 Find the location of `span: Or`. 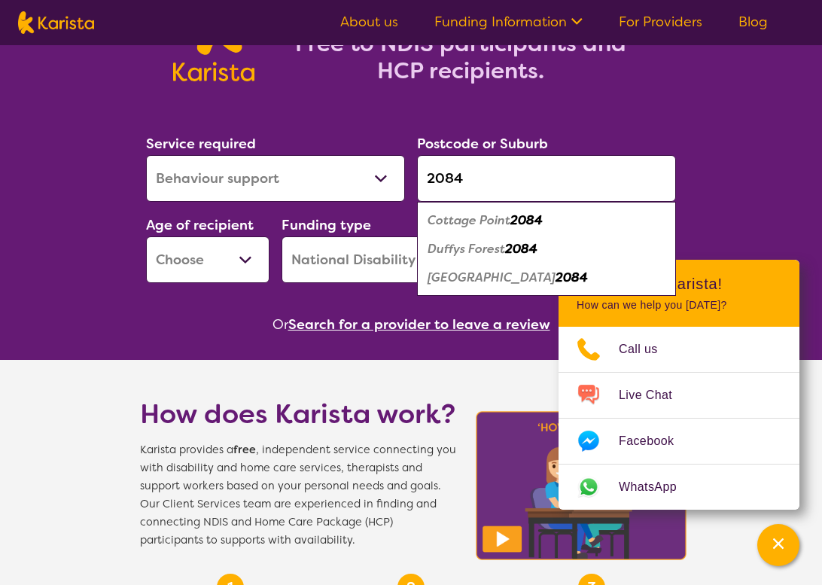

span: Or is located at coordinates (280, 324).